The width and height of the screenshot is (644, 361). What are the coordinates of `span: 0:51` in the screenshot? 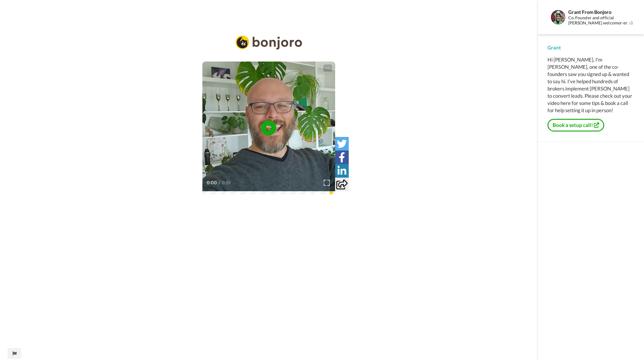 It's located at (227, 183).